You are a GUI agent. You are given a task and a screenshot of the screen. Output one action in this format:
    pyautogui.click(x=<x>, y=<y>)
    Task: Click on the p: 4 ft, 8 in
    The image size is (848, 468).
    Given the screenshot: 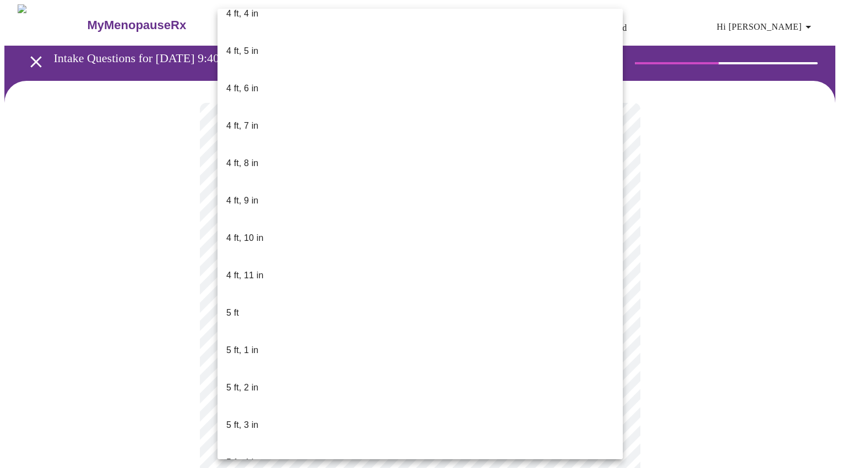 What is the action you would take?
    pyautogui.click(x=242, y=163)
    